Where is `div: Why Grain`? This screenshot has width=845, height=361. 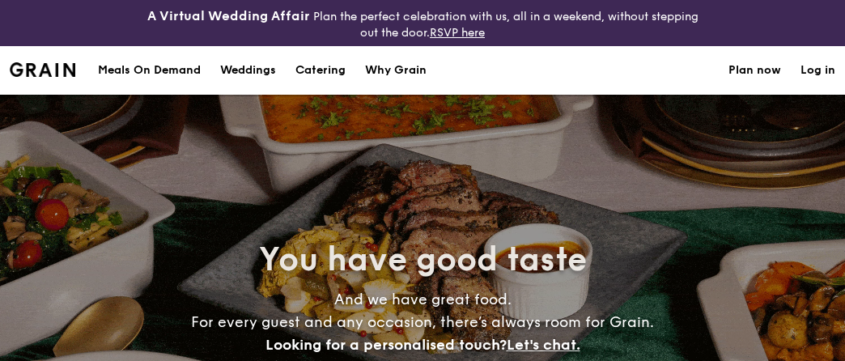 div: Why Grain is located at coordinates (396, 70).